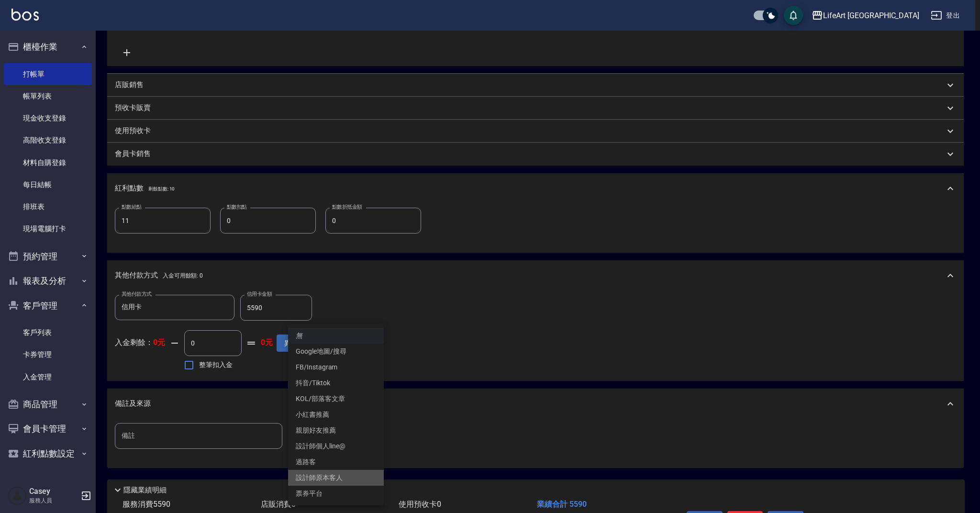 The height and width of the screenshot is (513, 980). Describe the element at coordinates (336, 493) in the screenshot. I see `li: 票券平台` at that location.